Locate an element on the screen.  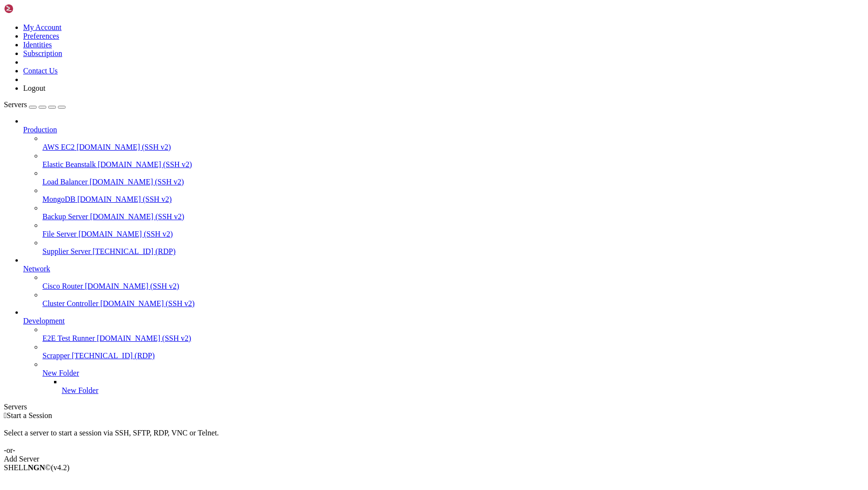
a: Preferences is located at coordinates (41, 36).